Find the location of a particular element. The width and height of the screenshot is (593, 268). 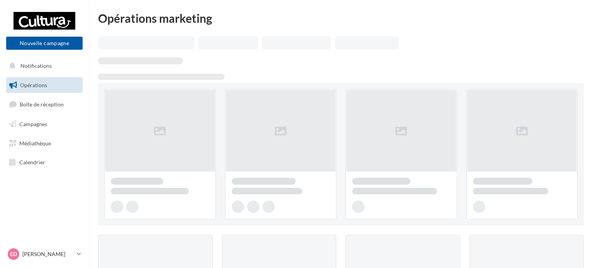

span: Calendrier is located at coordinates (32, 162).